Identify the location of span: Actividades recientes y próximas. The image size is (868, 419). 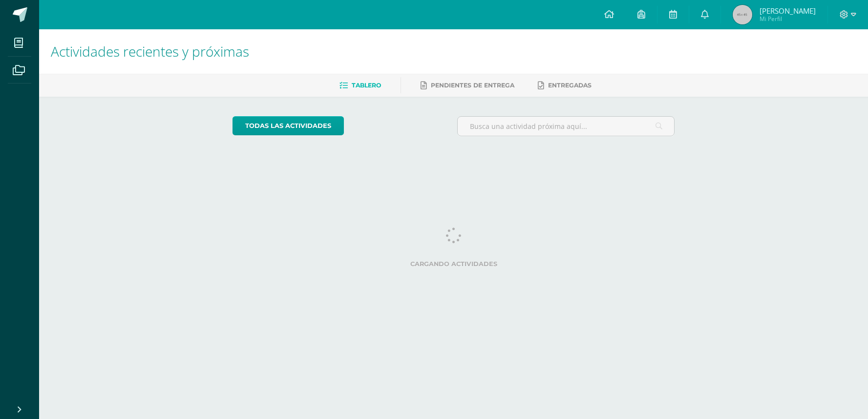
(150, 51).